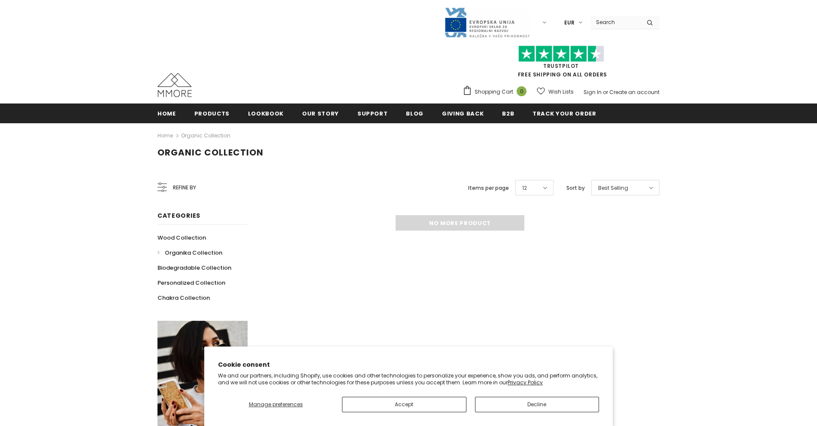  I want to click on a: Create an account, so click(634, 92).